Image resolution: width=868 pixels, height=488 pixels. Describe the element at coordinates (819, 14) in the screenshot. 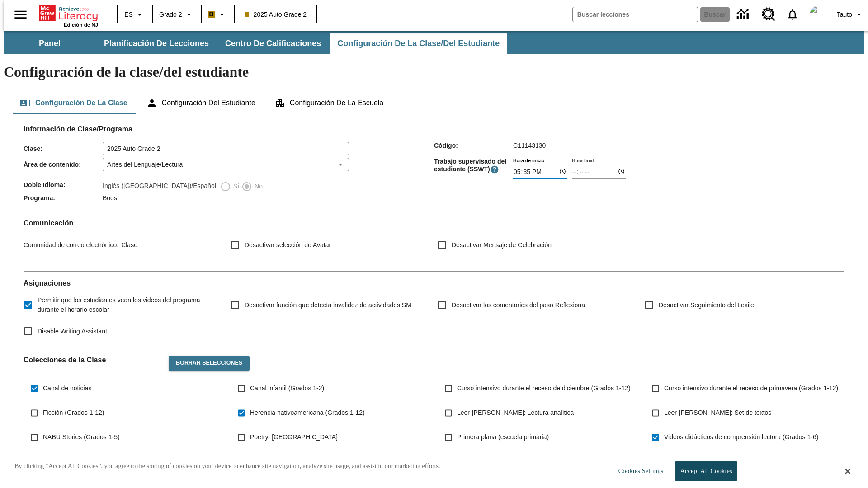

I see `button: Escoja un nuevo avatar` at that location.